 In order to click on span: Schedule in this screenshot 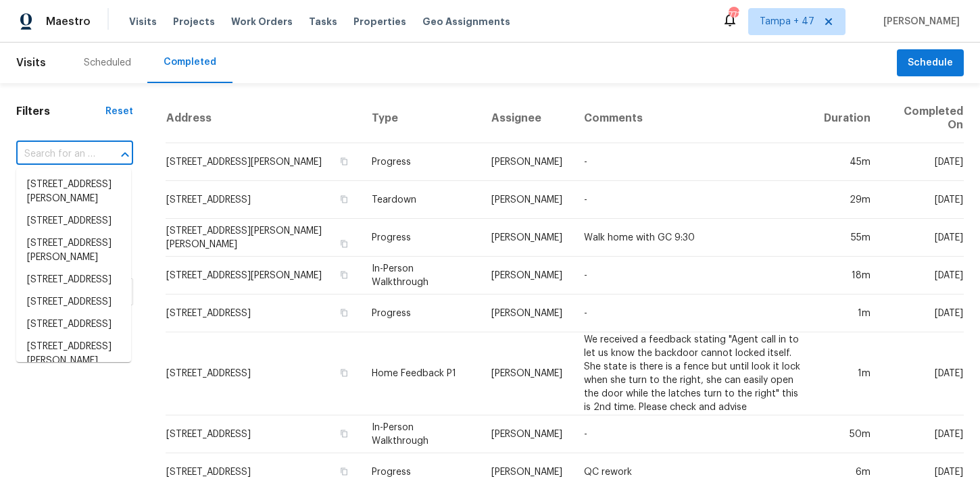, I will do `click(930, 63)`.